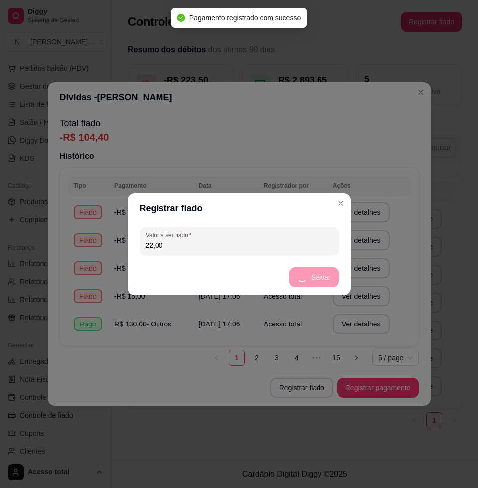 The width and height of the screenshot is (478, 488). Describe the element at coordinates (239, 209) in the screenshot. I see `header: Registrar fiado` at that location.